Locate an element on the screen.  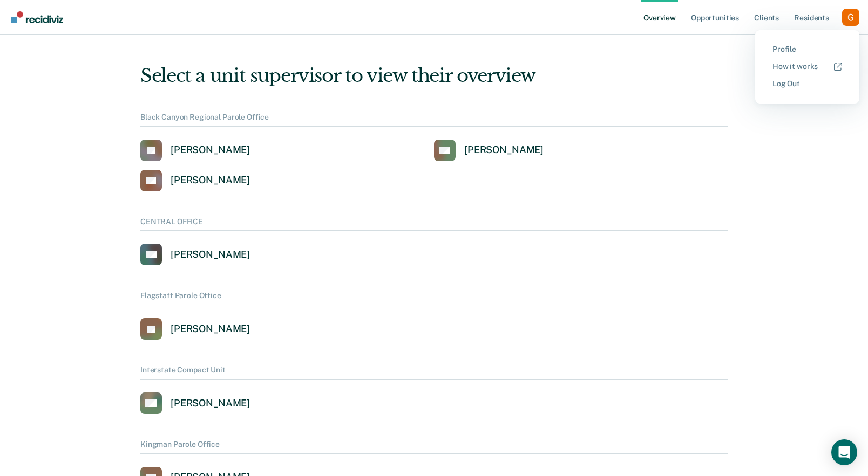
img: Recidiviz is located at coordinates (37, 18).